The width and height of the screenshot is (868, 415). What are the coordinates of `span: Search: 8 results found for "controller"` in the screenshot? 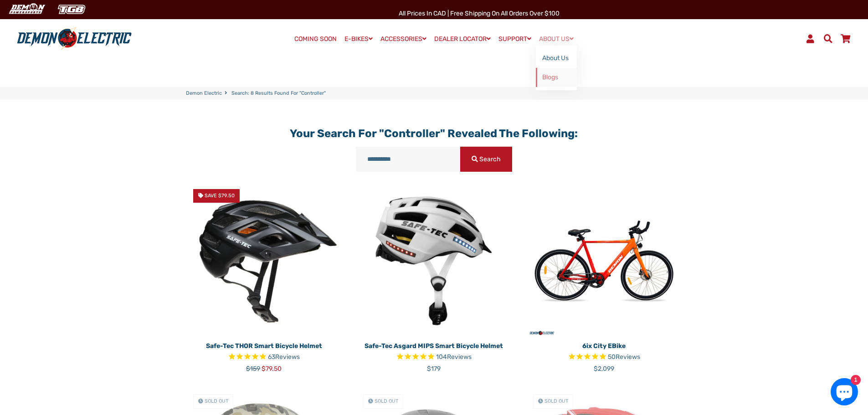 It's located at (278, 93).